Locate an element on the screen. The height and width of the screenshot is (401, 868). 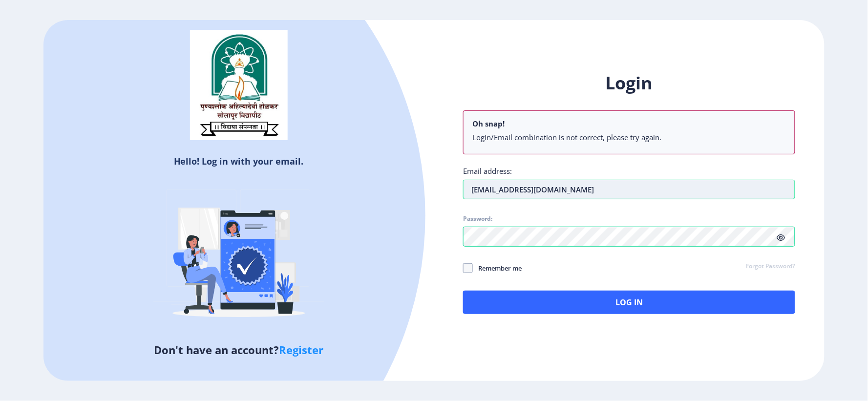
a: Forgot Password? is located at coordinates (771, 267).